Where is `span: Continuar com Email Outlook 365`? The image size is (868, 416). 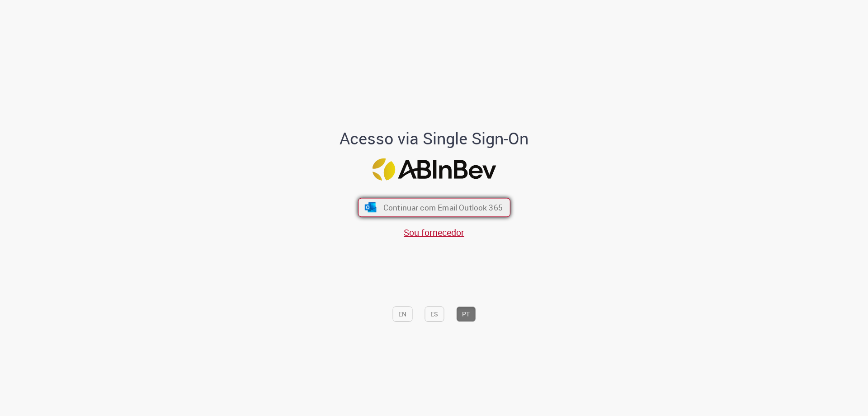 span: Continuar com Email Outlook 365 is located at coordinates (442, 207).